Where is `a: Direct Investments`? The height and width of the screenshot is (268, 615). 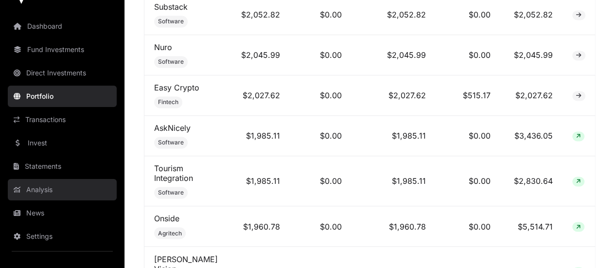 a: Direct Investments is located at coordinates (62, 73).